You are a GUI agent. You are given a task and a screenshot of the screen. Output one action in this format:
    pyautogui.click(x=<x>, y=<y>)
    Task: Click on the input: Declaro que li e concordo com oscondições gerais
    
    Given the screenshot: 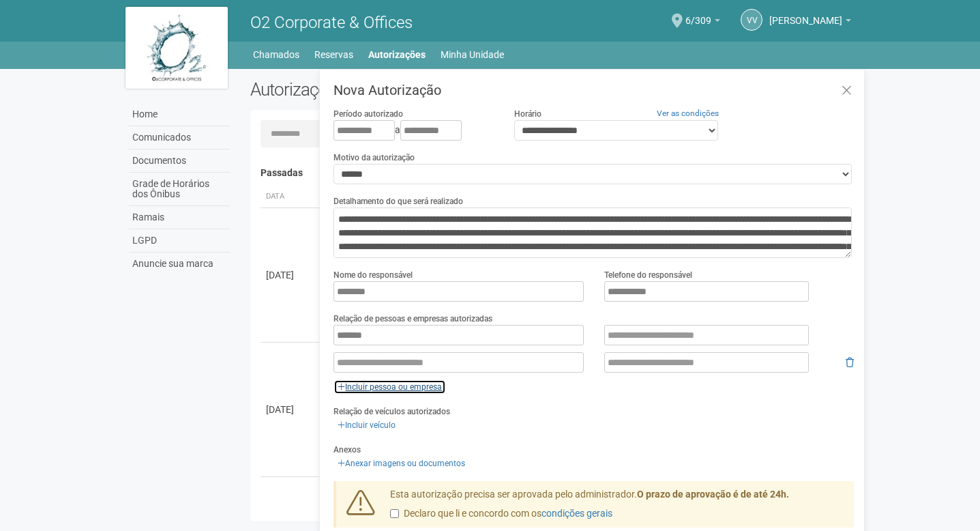 What is the action you would take?
    pyautogui.click(x=394, y=513)
    